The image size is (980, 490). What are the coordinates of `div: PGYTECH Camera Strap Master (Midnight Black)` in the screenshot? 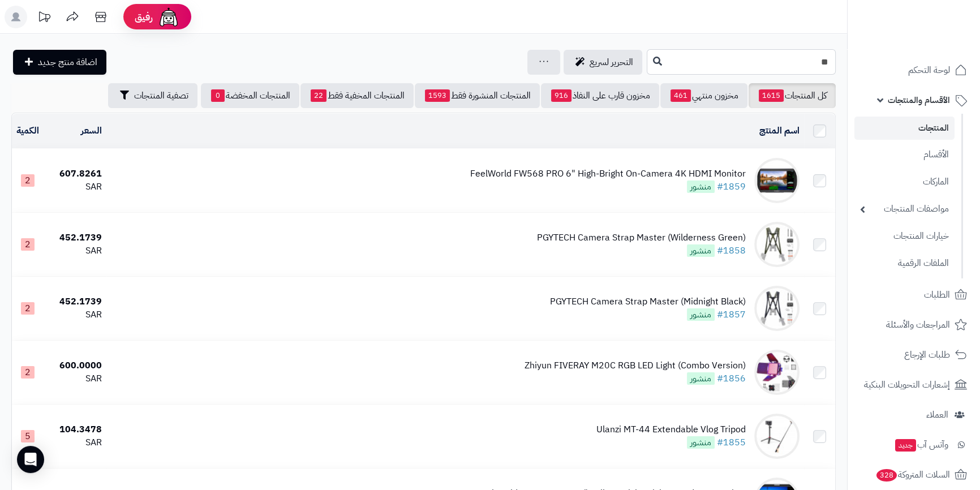 It's located at (648, 302).